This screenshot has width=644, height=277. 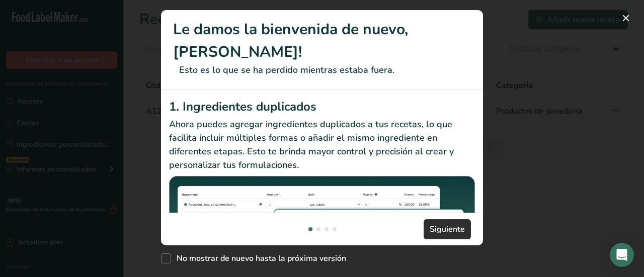 What do you see at coordinates (322, 70) in the screenshot?
I see `p: Esto es lo que se ha perdido mientras estaba fuera.` at bounding box center [322, 70].